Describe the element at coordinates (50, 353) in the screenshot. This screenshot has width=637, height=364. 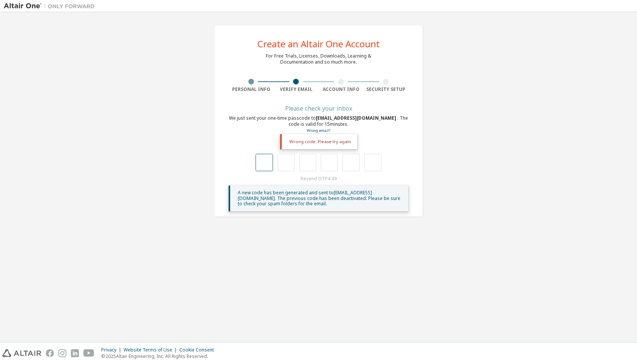
I see `img: facebook.svg` at that location.